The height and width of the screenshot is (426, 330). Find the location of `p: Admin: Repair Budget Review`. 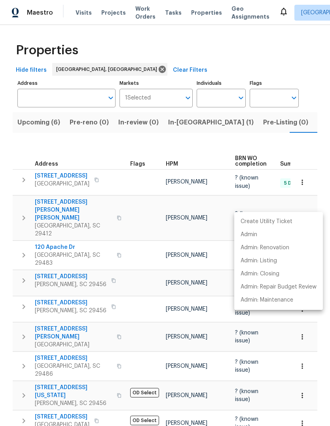

p: Admin: Repair Budget Review is located at coordinates (279, 287).